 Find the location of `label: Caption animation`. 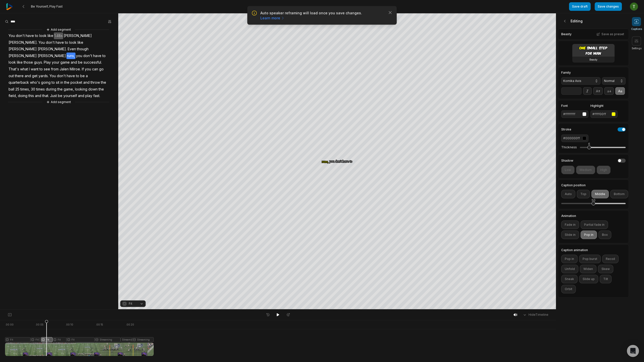

label: Caption animation is located at coordinates (594, 250).